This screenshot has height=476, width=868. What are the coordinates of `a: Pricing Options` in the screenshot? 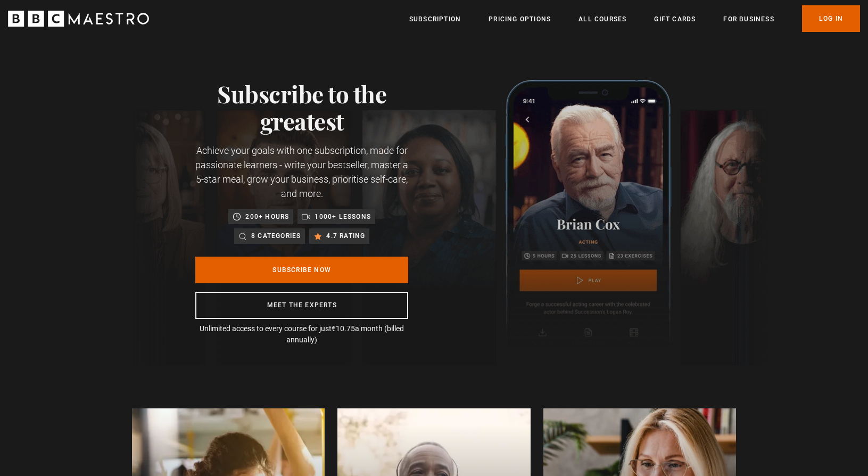 It's located at (519, 19).